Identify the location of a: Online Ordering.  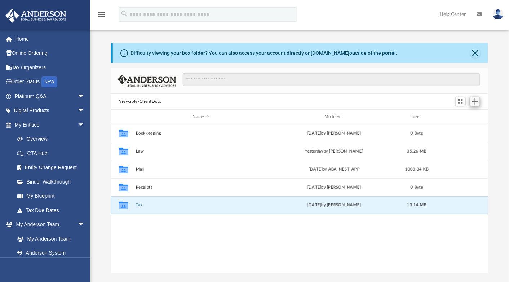
(50, 53).